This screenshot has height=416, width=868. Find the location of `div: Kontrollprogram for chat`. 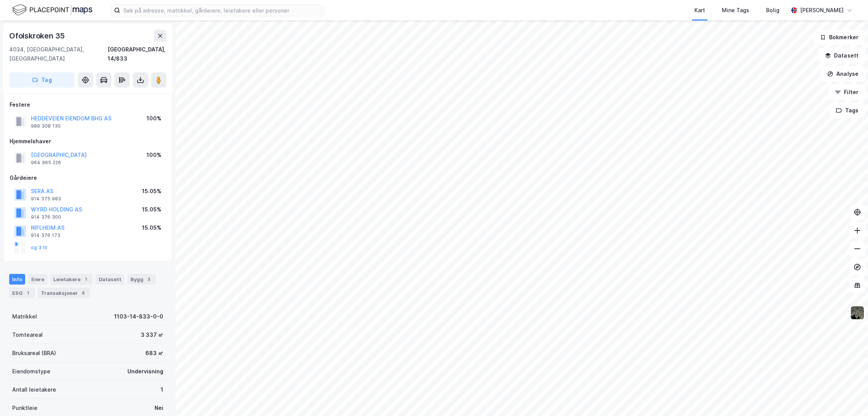

div: Kontrollprogram for chat is located at coordinates (849, 399).